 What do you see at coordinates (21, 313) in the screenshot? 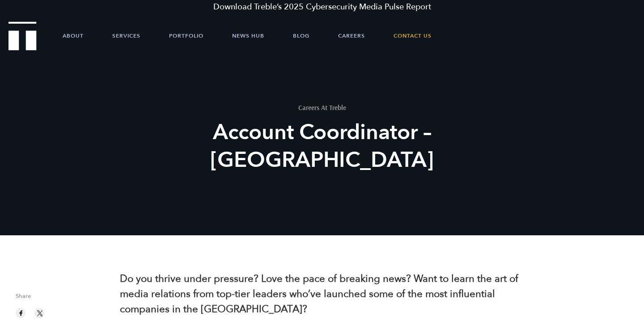
I see `img: facebook sharing button` at bounding box center [21, 313].